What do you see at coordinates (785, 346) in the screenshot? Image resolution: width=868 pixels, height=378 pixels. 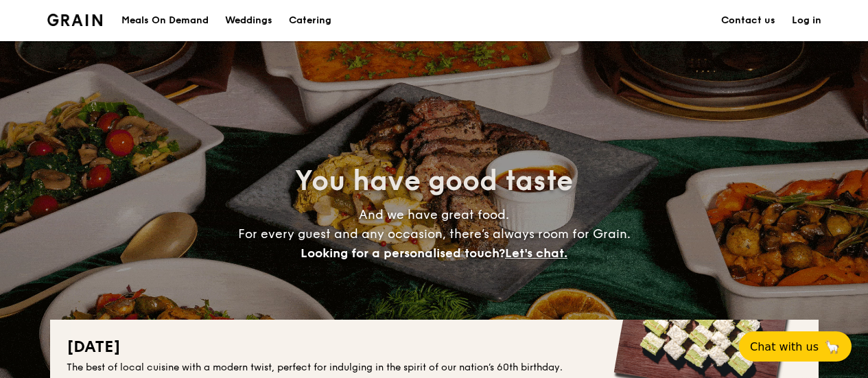 I see `span: Chat with us` at bounding box center [785, 346].